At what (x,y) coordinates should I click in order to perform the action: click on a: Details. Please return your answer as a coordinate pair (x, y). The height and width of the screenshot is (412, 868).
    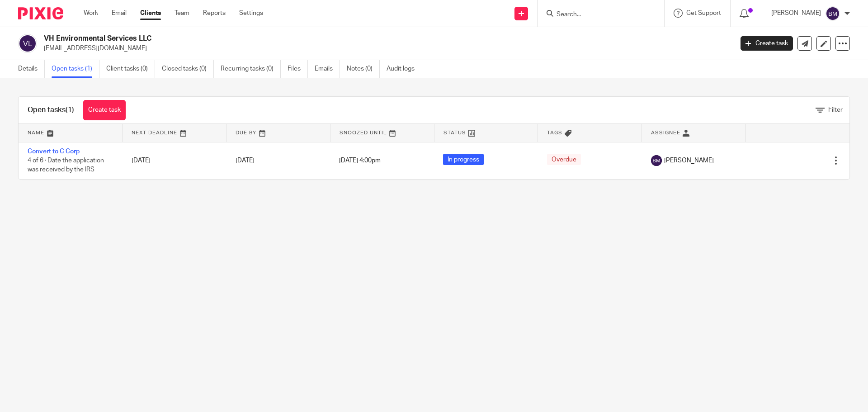
    Looking at the image, I should click on (31, 69).